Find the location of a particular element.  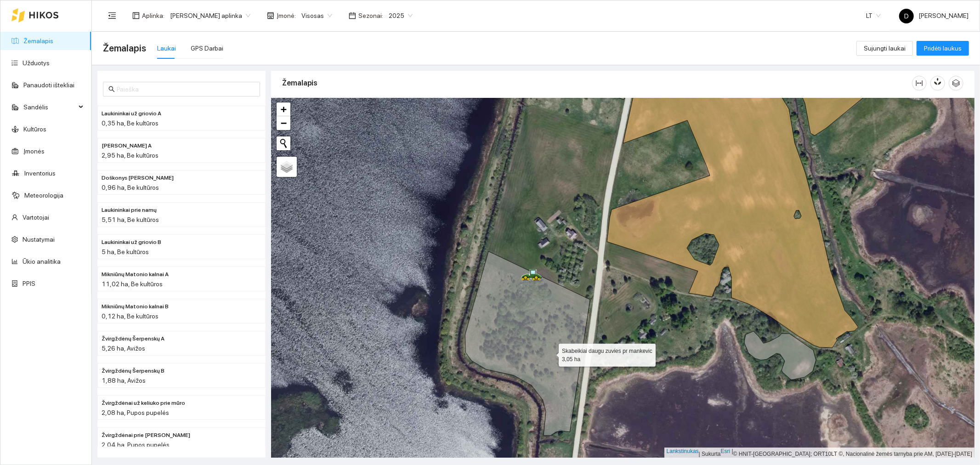

font: Laukininkai už griovio A is located at coordinates (131, 113).